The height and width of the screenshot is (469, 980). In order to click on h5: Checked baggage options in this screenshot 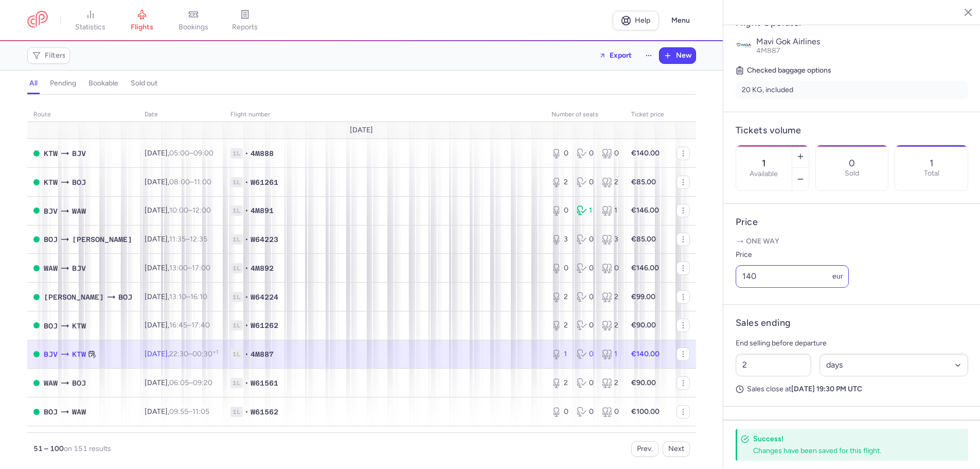, I will do `click(852, 70)`.